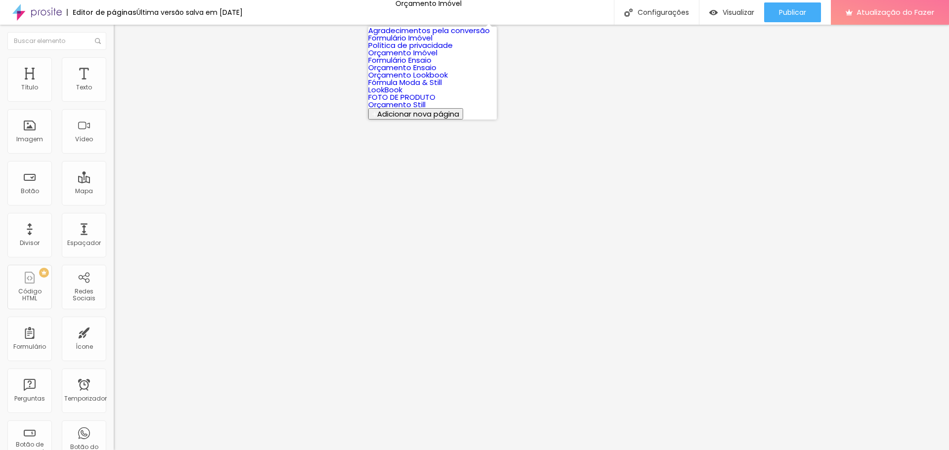 The image size is (949, 450). I want to click on a: Orçamento Imóvel, so click(403, 52).